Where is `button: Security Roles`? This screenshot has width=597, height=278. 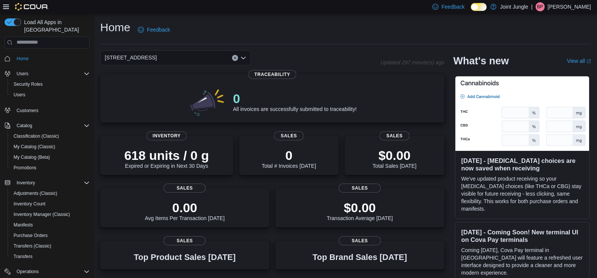
button: Security Roles is located at coordinates (50, 84).